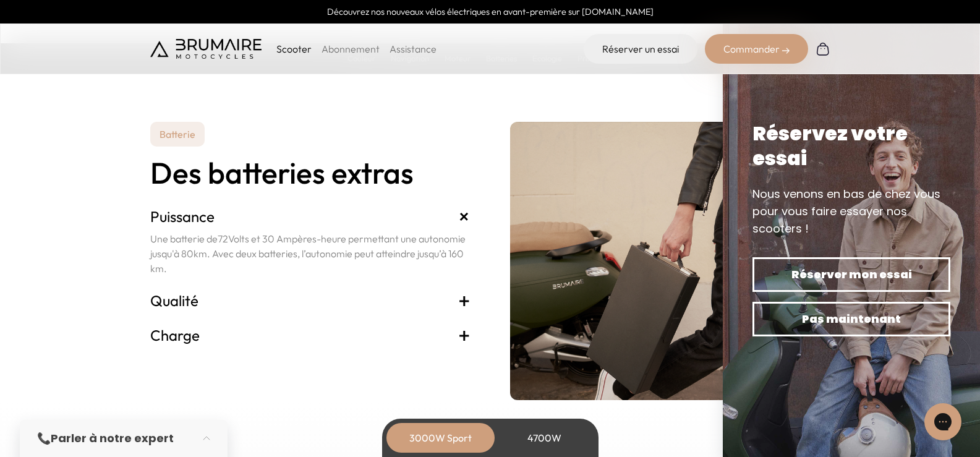  I want to click on h2: Des batteries extras, so click(310, 173).